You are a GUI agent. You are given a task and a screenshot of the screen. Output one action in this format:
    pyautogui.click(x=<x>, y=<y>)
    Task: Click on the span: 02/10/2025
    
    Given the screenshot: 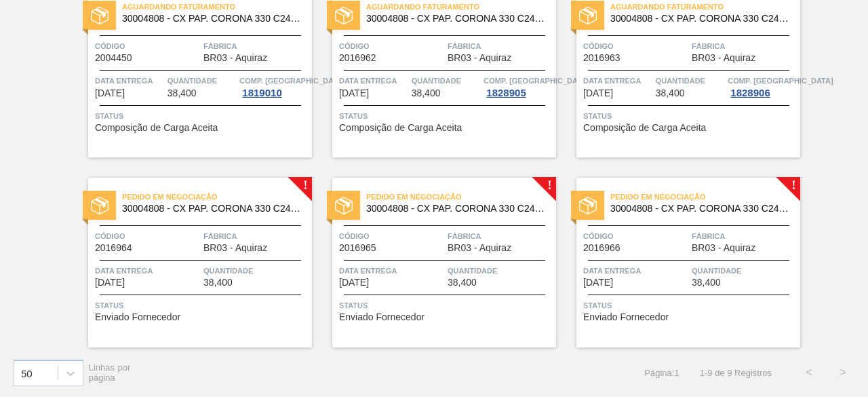 What is the action you would take?
    pyautogui.click(x=598, y=282)
    